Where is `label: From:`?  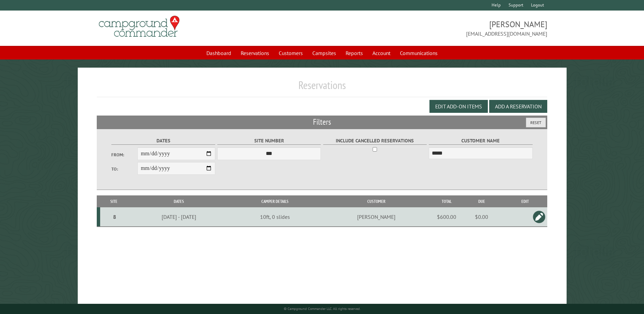
label: From: is located at coordinates (124, 155).